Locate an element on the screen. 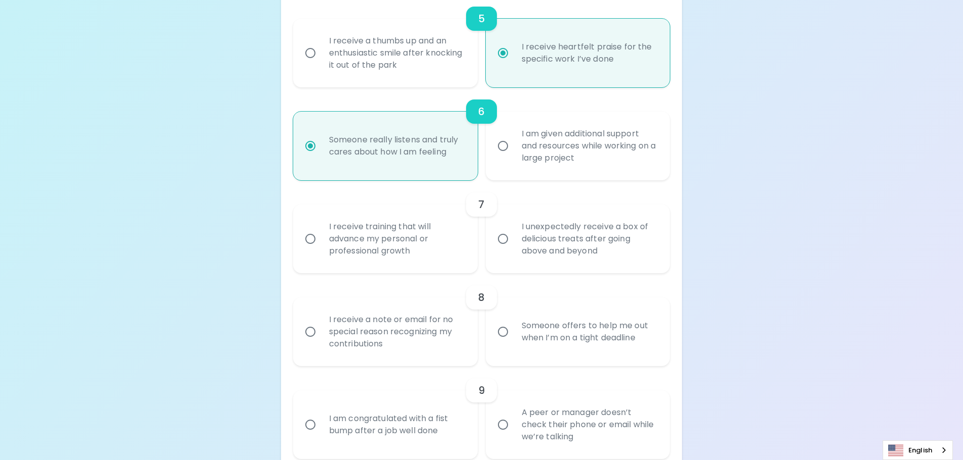 Image resolution: width=963 pixels, height=460 pixels. div: I am congratulated with a fist bump after a job well done is located at coordinates (396, 425).